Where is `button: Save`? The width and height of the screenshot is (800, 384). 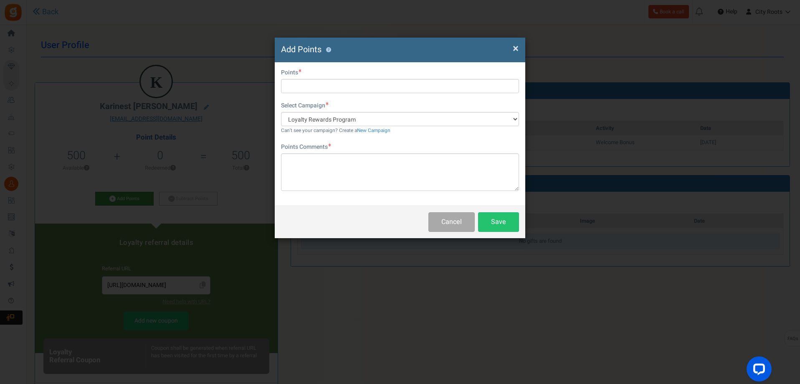 button: Save is located at coordinates (498, 222).